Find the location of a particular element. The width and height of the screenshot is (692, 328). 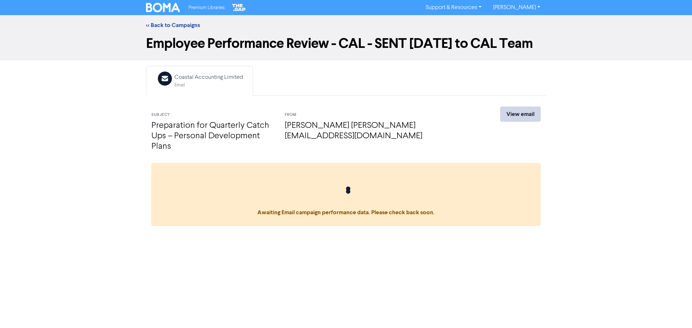

a: << Back to Campaigns is located at coordinates (173, 25).